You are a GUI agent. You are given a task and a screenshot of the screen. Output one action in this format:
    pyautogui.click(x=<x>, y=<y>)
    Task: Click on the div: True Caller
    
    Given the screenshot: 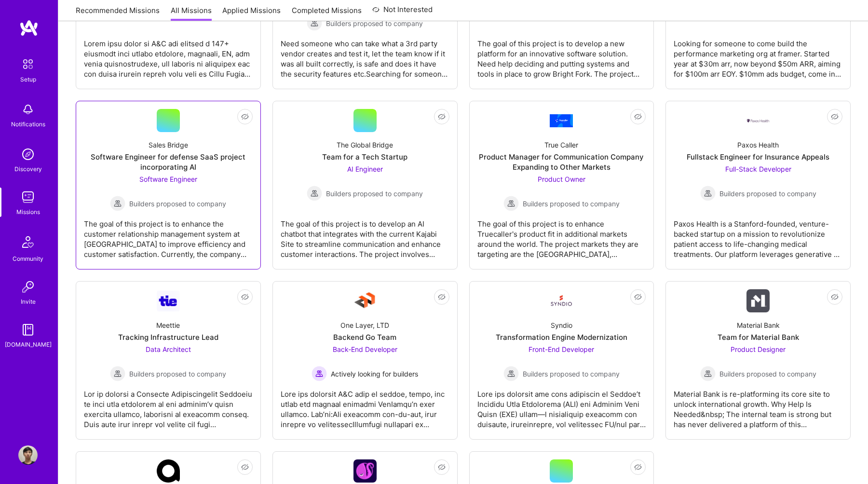 What is the action you would take?
    pyautogui.click(x=561, y=145)
    